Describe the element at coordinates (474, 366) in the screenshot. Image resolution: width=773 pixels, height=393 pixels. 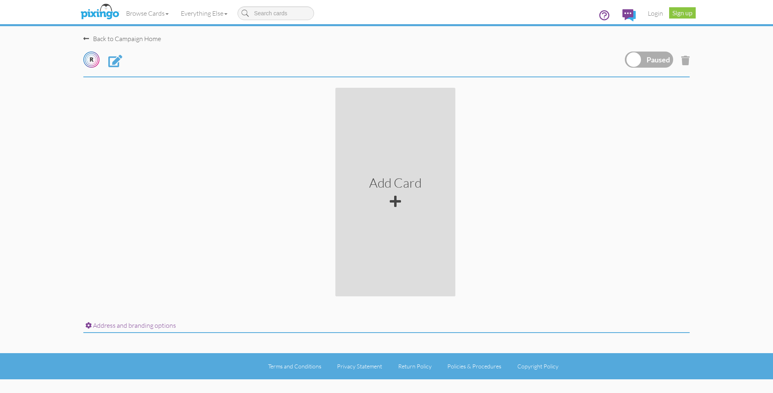
I see `a: Policies & Procedures` at that location.